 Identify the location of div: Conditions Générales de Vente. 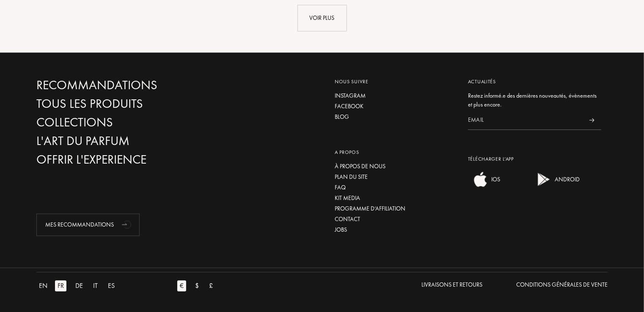
(562, 285).